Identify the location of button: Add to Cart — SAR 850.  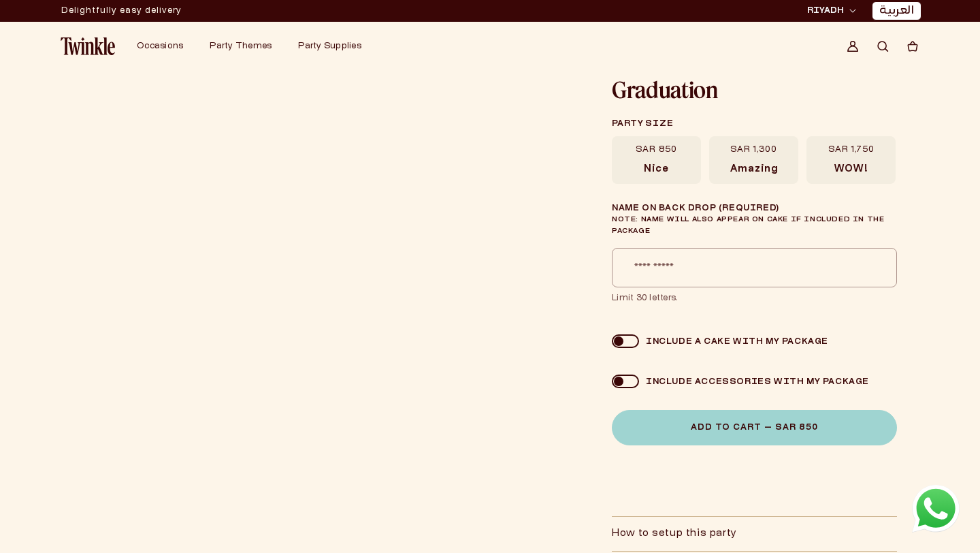
(754, 427).